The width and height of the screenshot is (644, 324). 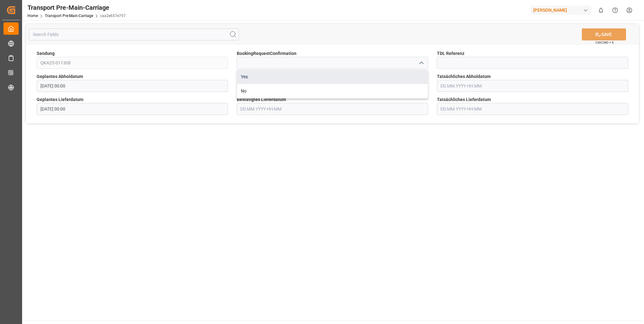 I want to click on span: Tatsächliches Abholdatum, so click(x=464, y=76).